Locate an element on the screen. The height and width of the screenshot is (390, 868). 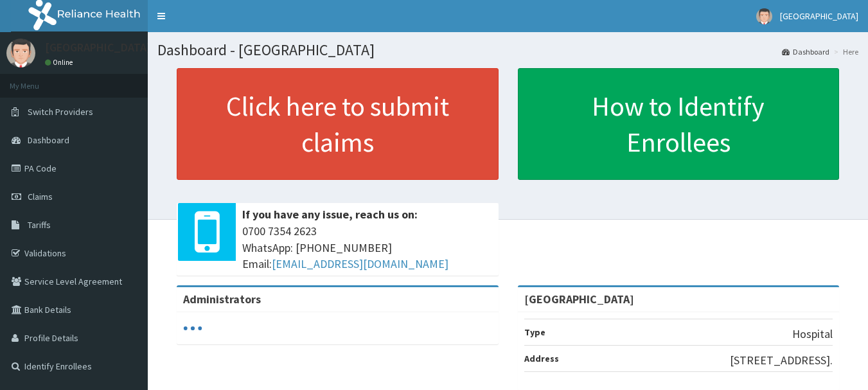
a: How to Identify Enrollees is located at coordinates (679, 124).